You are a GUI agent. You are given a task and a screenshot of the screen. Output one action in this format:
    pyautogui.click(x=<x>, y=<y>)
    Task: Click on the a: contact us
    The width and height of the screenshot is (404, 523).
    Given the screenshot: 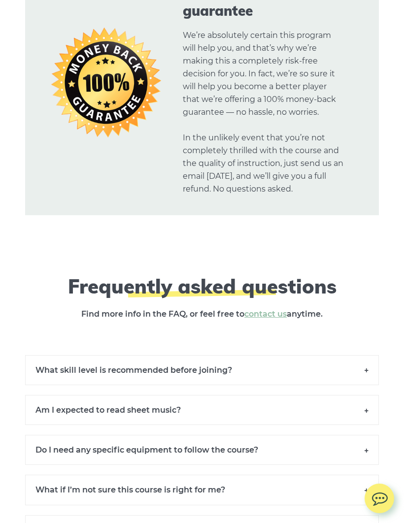 What is the action you would take?
    pyautogui.click(x=265, y=314)
    